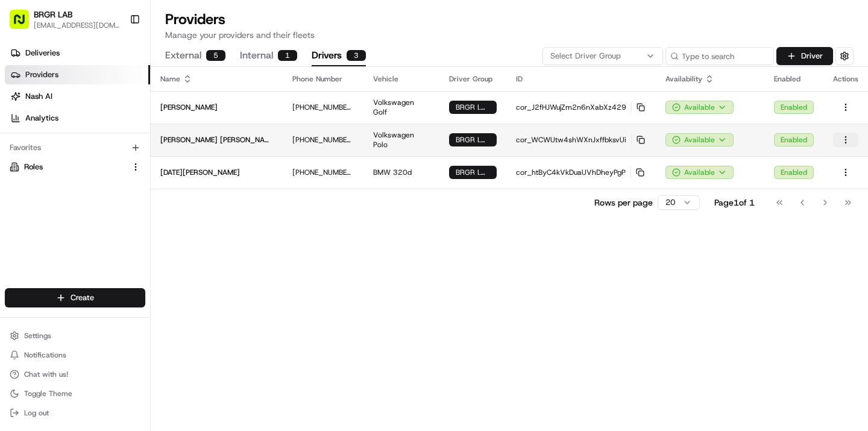  I want to click on a: Analytics, so click(77, 118).